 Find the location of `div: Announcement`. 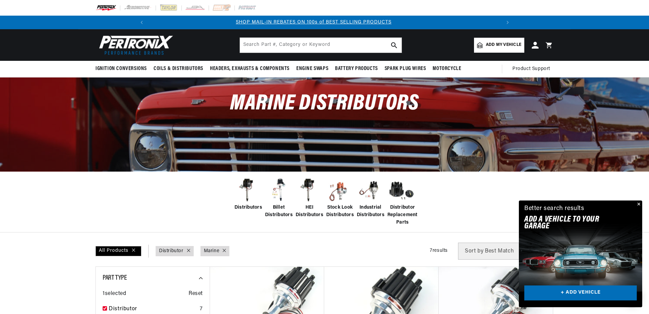

div: Announcement is located at coordinates (314, 22).